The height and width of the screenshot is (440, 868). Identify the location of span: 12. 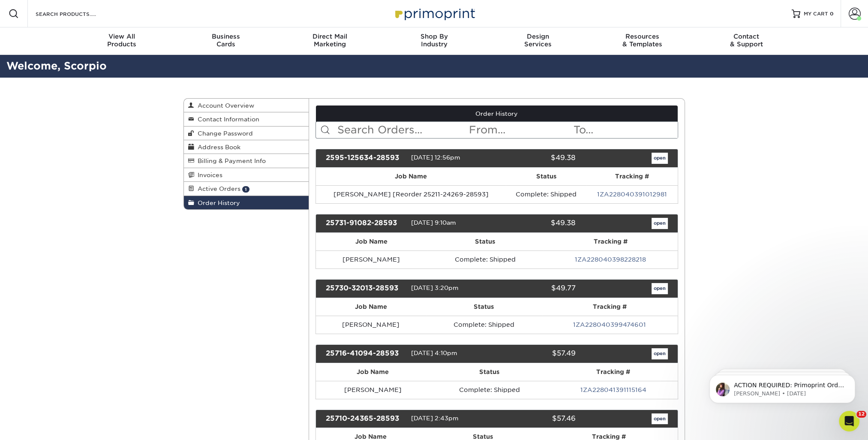
(862, 415).